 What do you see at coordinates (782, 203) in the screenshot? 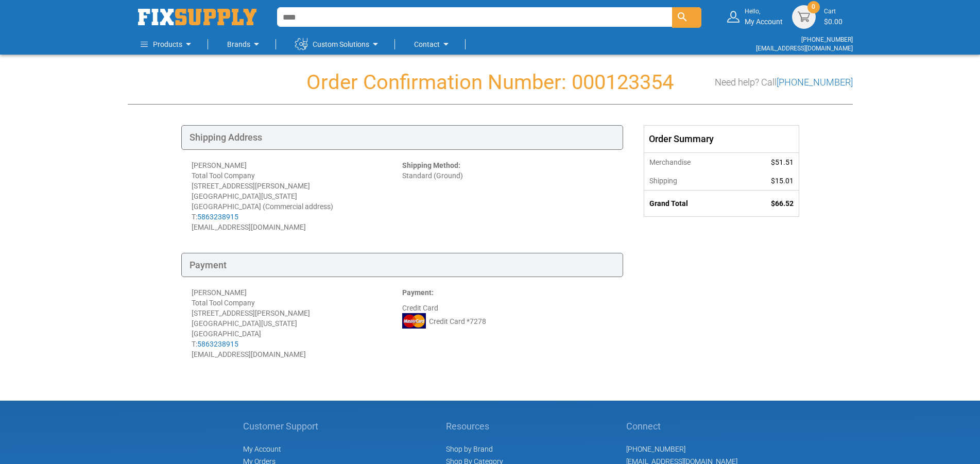
I see `span: $66.52` at bounding box center [782, 203].